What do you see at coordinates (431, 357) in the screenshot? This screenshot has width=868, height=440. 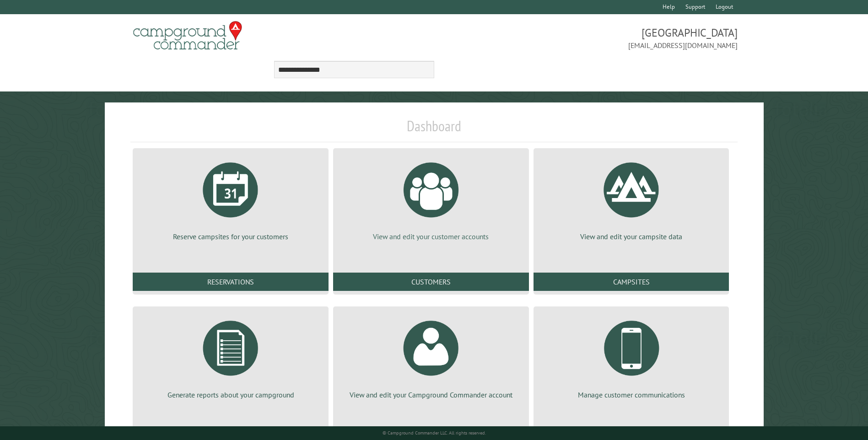 I see `a: View and edit your Campground Commander account` at bounding box center [431, 357].